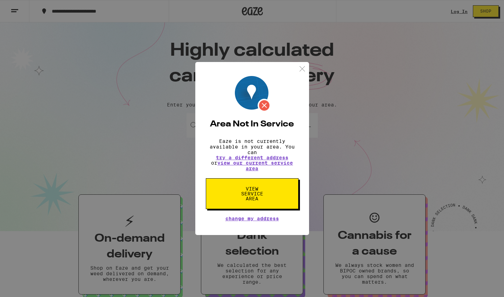 Image resolution: width=504 pixels, height=297 pixels. What do you see at coordinates (252, 218) in the screenshot?
I see `button: Change My Address` at bounding box center [252, 218].